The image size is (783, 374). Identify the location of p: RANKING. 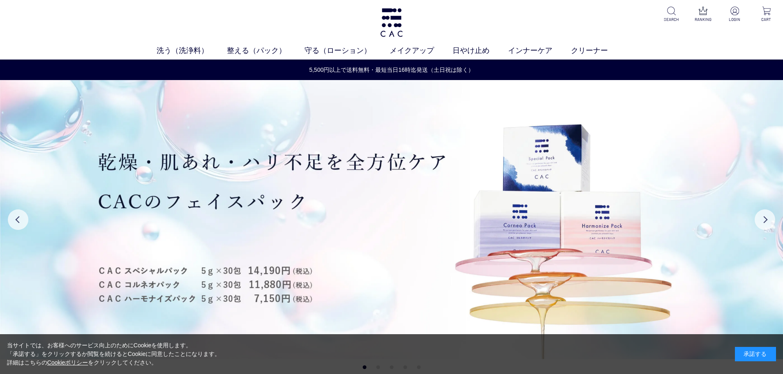
(703, 19).